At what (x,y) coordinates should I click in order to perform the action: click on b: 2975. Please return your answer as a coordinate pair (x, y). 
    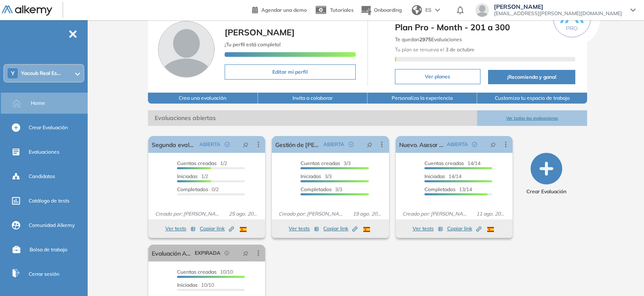
    Looking at the image, I should click on (425, 39).